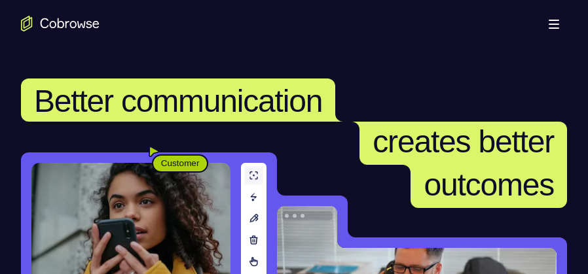  I want to click on span: outcomes, so click(488, 184).